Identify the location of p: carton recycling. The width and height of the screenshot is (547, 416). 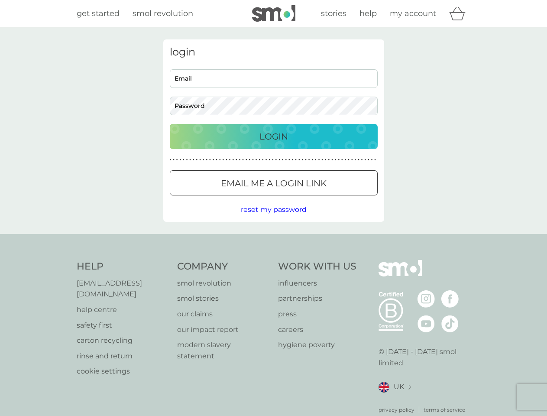
(123, 340).